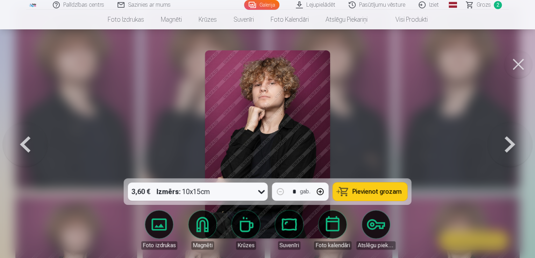  What do you see at coordinates (203, 246) in the screenshot?
I see `div: Magnēti` at bounding box center [203, 246].